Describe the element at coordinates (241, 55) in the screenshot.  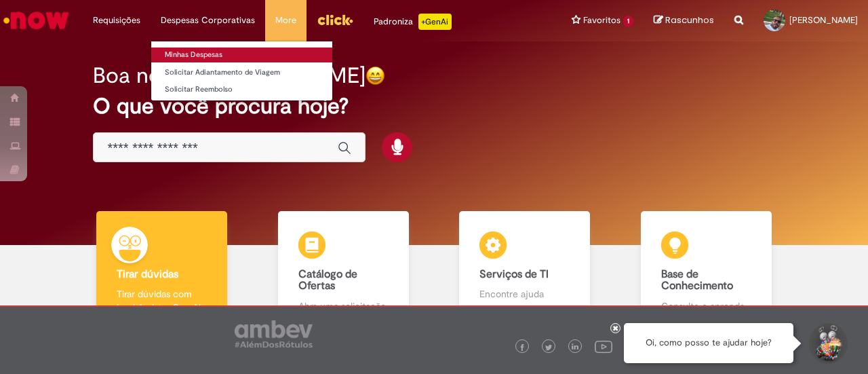
I see `a: Minhas Despesas` at that location.